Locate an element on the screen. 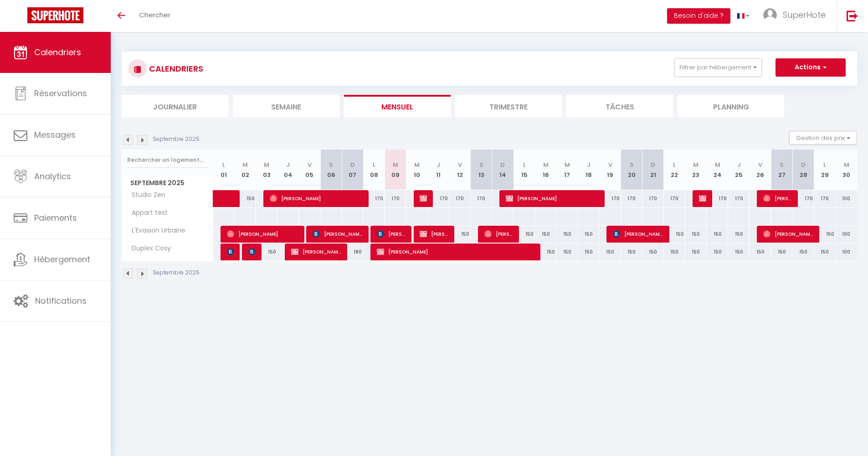  th: 28 is located at coordinates (803, 170).